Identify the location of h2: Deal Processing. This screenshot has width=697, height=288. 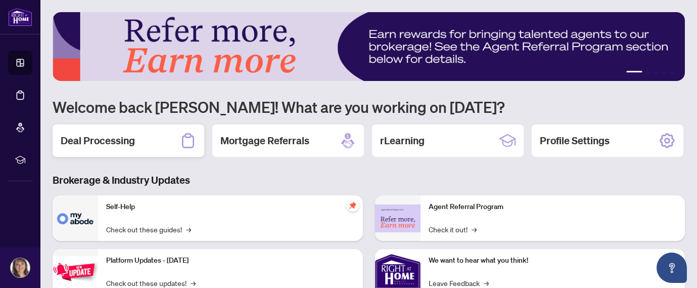
(98, 141).